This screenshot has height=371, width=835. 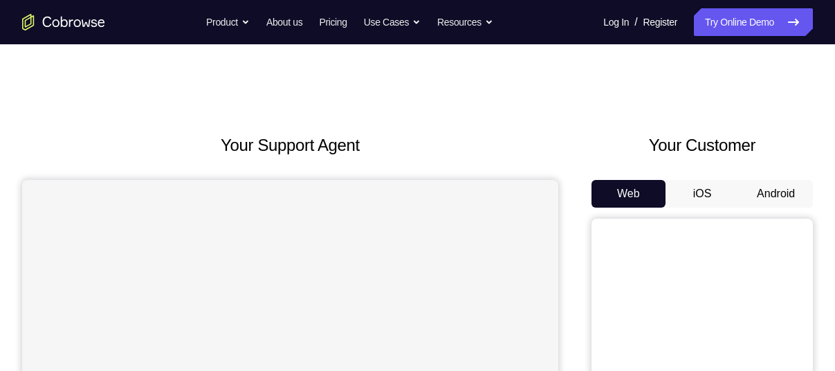 I want to click on h2: Your Customer, so click(x=702, y=145).